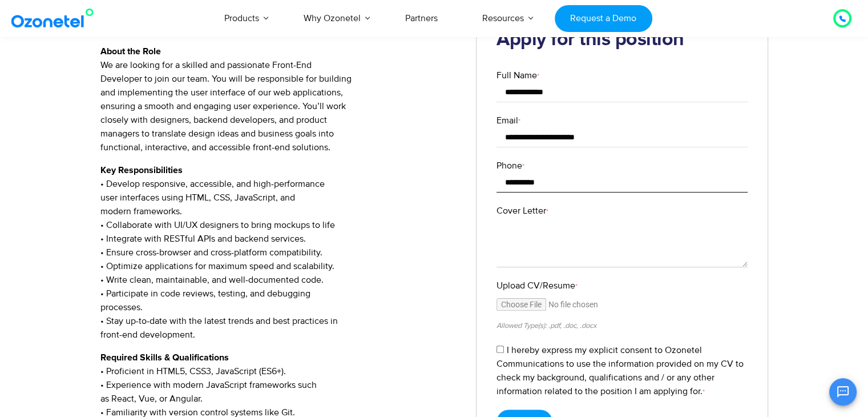 Image resolution: width=868 pixels, height=417 pixels. Describe the element at coordinates (142, 170) in the screenshot. I see `strong: Key Responsibilities` at that location.